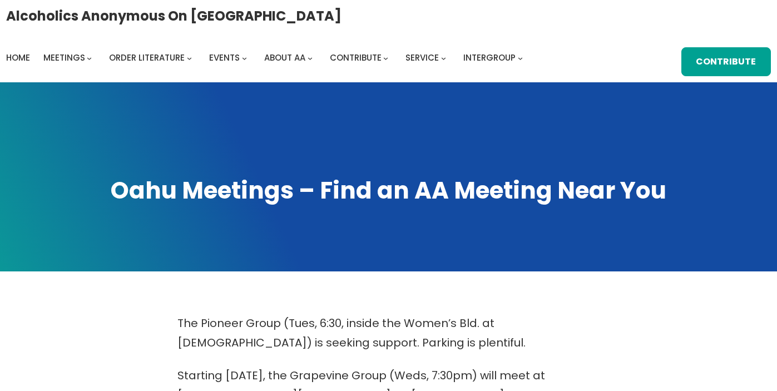 The image size is (777, 391). What do you see at coordinates (266, 58) in the screenshot?
I see `nav: Intergroup` at bounding box center [266, 58].